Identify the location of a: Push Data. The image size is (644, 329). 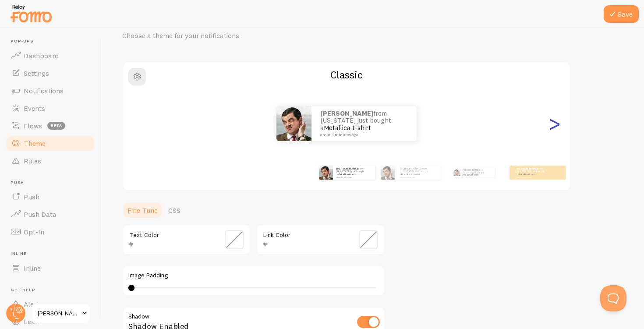
(51, 214).